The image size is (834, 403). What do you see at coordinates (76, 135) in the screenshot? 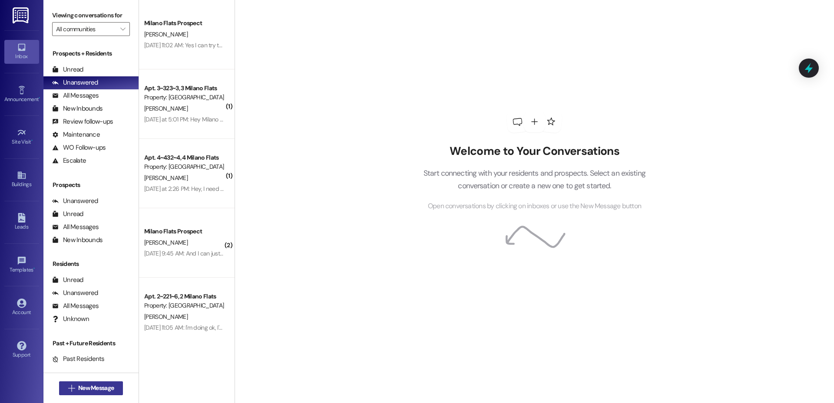
I see `div: Maintenance` at bounding box center [76, 135].